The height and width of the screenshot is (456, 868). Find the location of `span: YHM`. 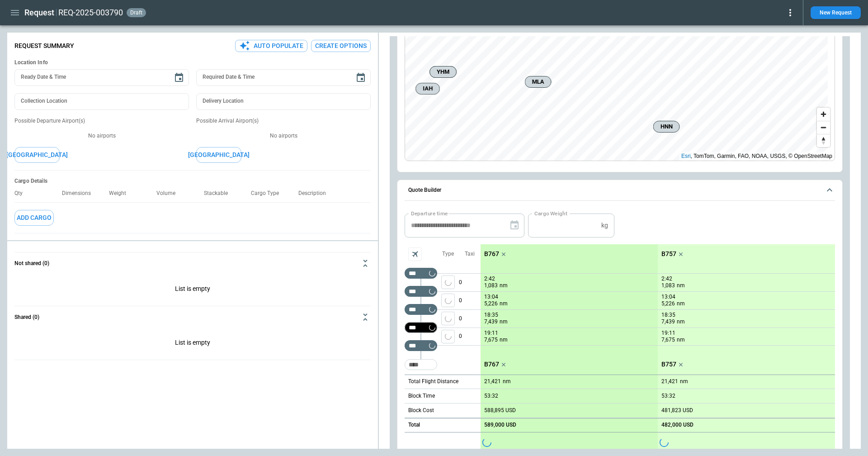

span: YHM is located at coordinates (443, 72).